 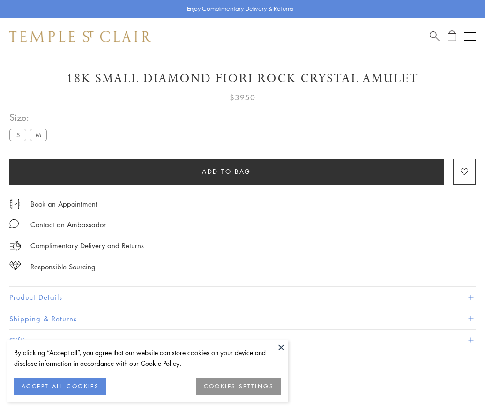 What do you see at coordinates (435, 36) in the screenshot?
I see `a: Search` at bounding box center [435, 36].